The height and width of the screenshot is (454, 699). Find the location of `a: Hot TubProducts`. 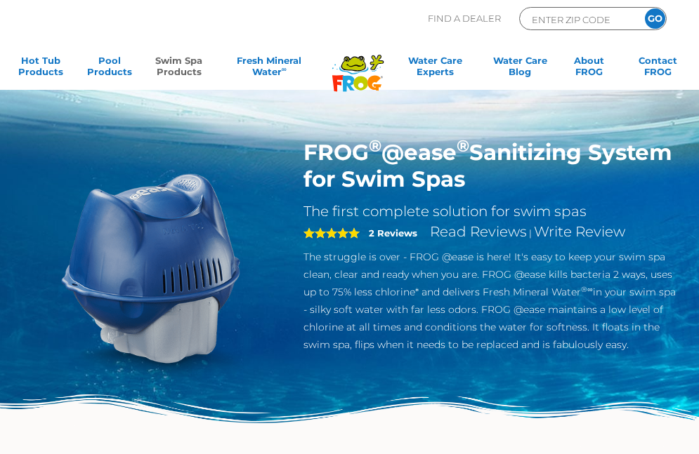

a: Hot TubProducts is located at coordinates (41, 69).